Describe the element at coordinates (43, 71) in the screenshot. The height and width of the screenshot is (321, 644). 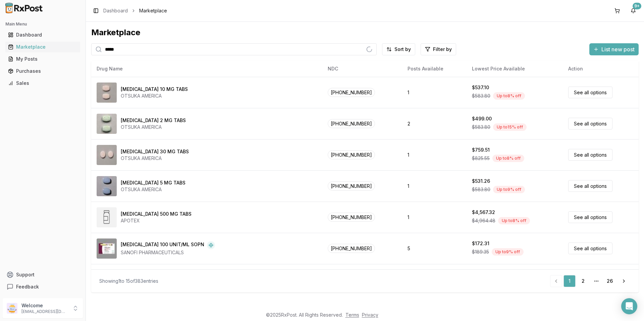
I see `a: Purchases` at that location.